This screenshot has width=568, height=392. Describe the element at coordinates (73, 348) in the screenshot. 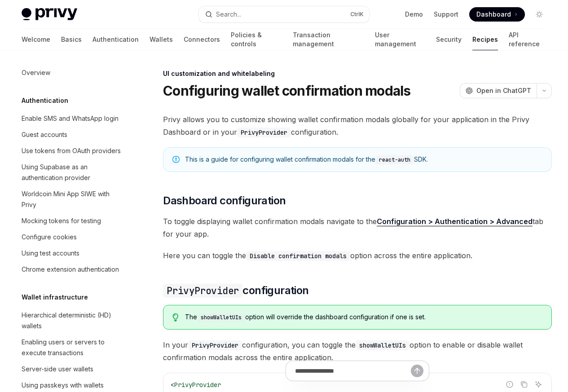

I see `div: Enabling users or servers to execute transactions` at that location.